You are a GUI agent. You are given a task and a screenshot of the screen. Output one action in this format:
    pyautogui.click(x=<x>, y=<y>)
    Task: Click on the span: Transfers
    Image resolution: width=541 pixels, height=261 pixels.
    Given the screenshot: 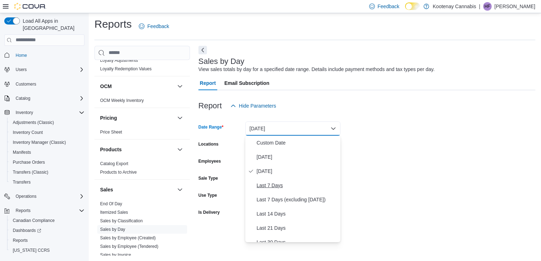 What is the action you would take?
    pyautogui.click(x=22, y=182)
    